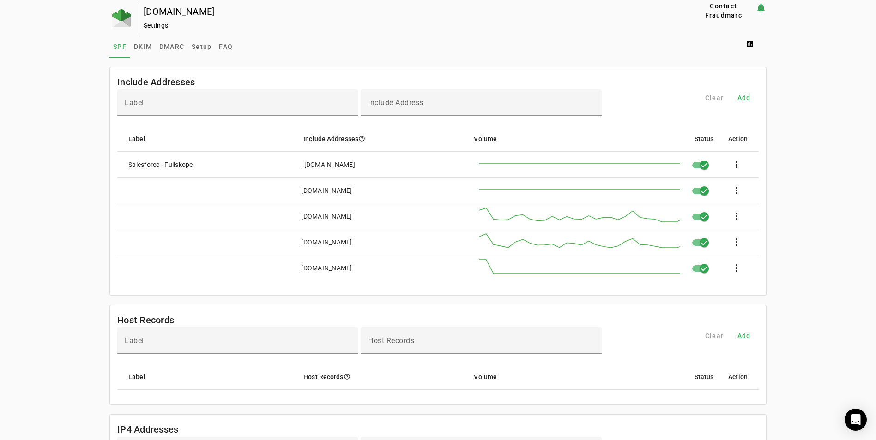 Image resolution: width=876 pixels, height=440 pixels. I want to click on span: Setup, so click(201, 47).